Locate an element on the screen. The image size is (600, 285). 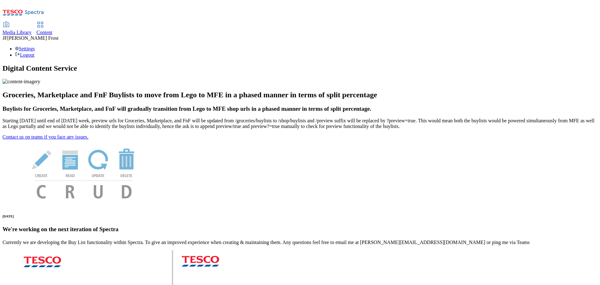
h2: Groceries, Marketplace and FnF Buylists to move from Lego to MFE in a phased manner in terms of s... is located at coordinates (300, 95).